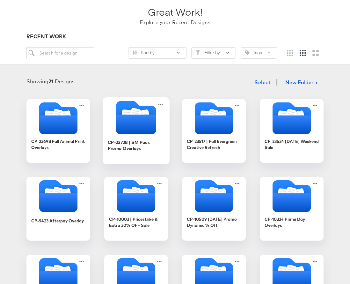 The height and width of the screenshot is (284, 350). Describe the element at coordinates (262, 82) in the screenshot. I see `button: Select` at that location.